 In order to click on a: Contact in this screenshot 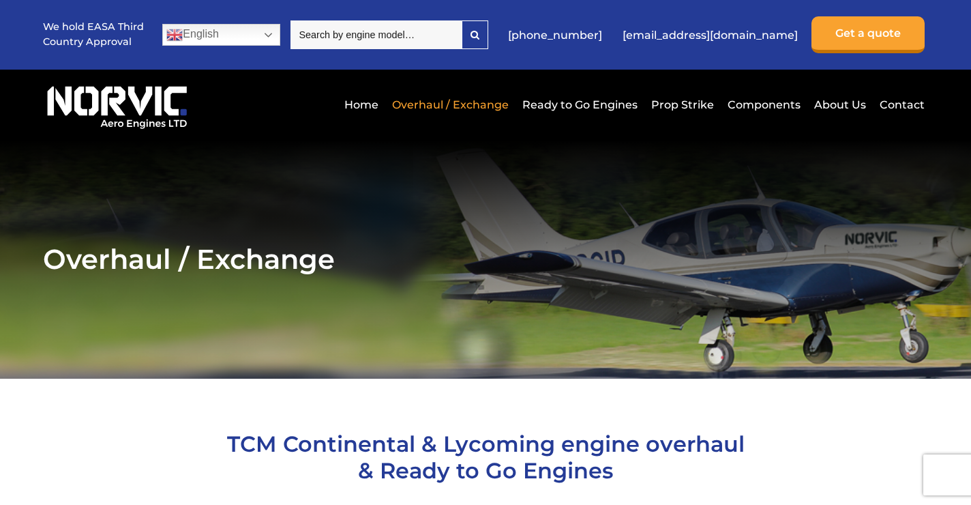, I will do `click(900, 104)`.